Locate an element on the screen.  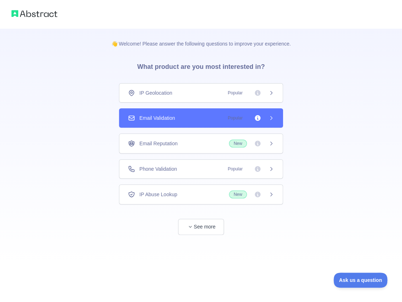
span: Email Reputation is located at coordinates (158, 143).